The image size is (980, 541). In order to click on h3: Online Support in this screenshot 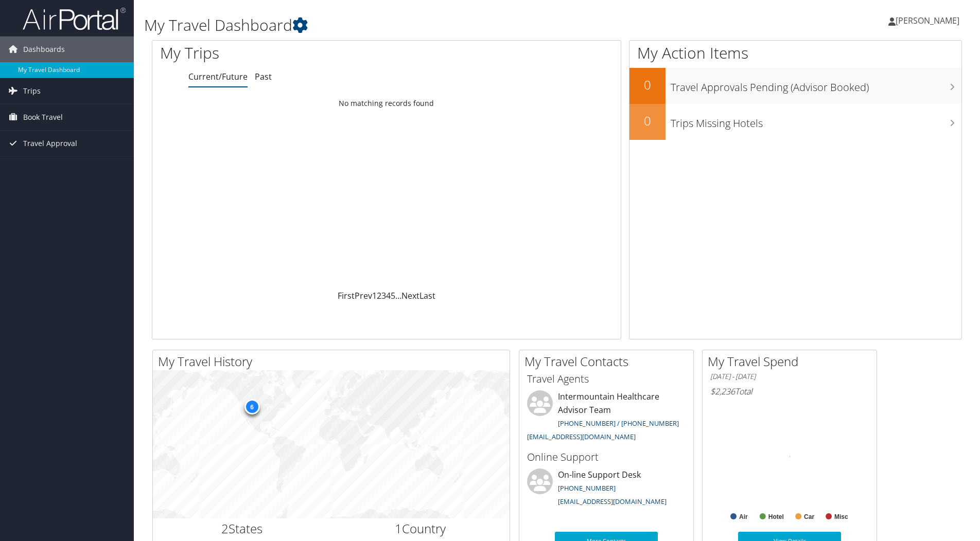, I will do `click(606, 457)`.